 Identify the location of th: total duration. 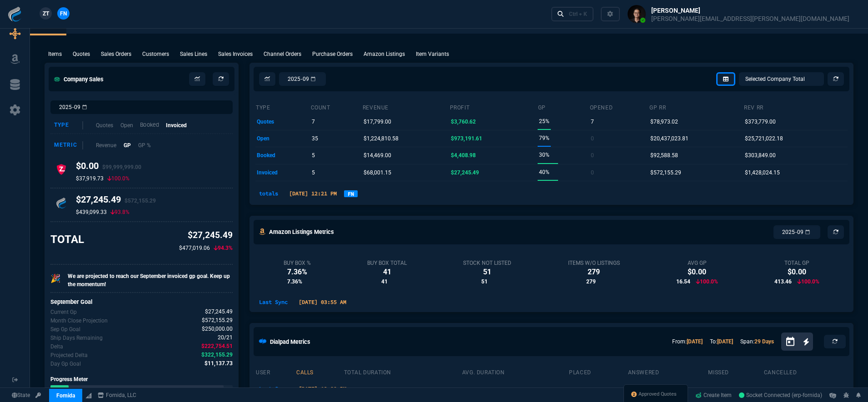
(402, 372).